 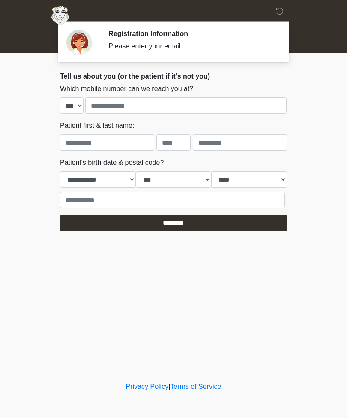 I want to click on label: Which mobile number can we reach you at?, so click(x=126, y=89).